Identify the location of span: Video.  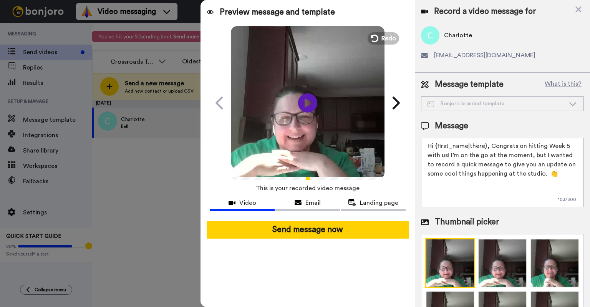
(248, 203).